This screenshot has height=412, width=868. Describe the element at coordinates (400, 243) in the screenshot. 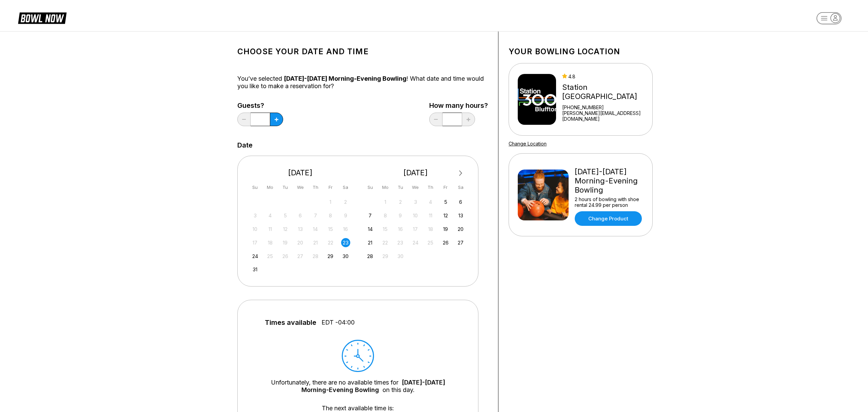

I see `div: Not available Tuesday, September 23rd, 2025` at that location.